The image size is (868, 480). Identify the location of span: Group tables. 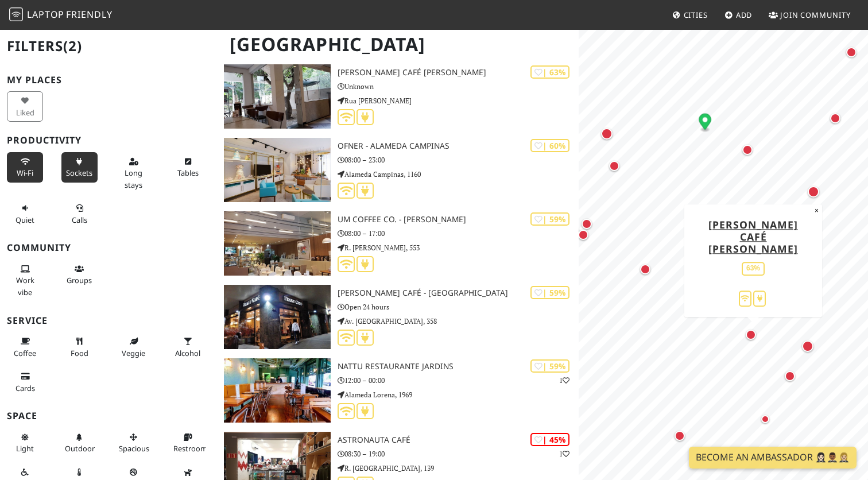
(79, 280).